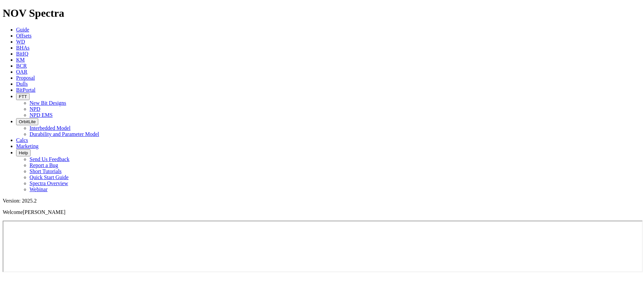 This screenshot has width=644, height=305. Describe the element at coordinates (49, 177) in the screenshot. I see `a: Quick Start Guide` at that location.